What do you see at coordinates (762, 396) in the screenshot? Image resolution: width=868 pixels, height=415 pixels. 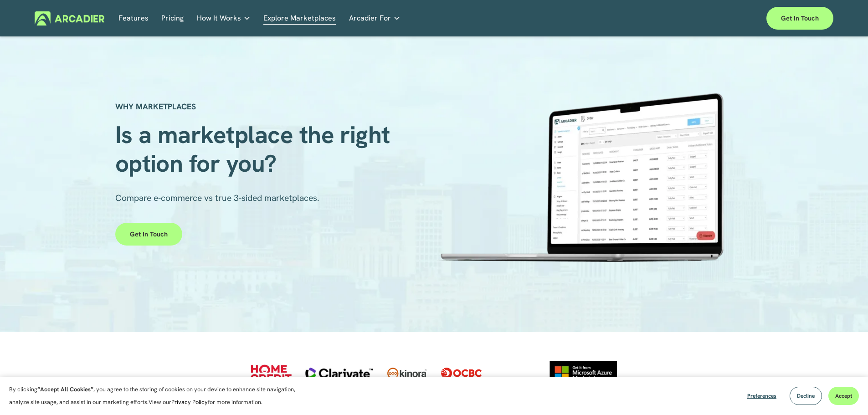 I see `span: Preferences` at bounding box center [762, 396].